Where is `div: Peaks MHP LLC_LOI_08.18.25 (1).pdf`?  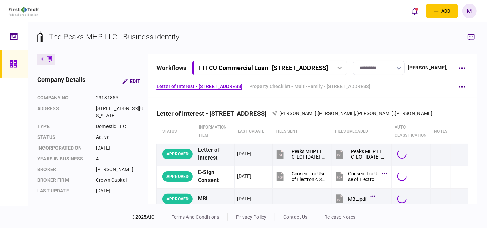 div: Peaks MHP LLC_LOI_08.18.25 (1).pdf is located at coordinates (368, 154).